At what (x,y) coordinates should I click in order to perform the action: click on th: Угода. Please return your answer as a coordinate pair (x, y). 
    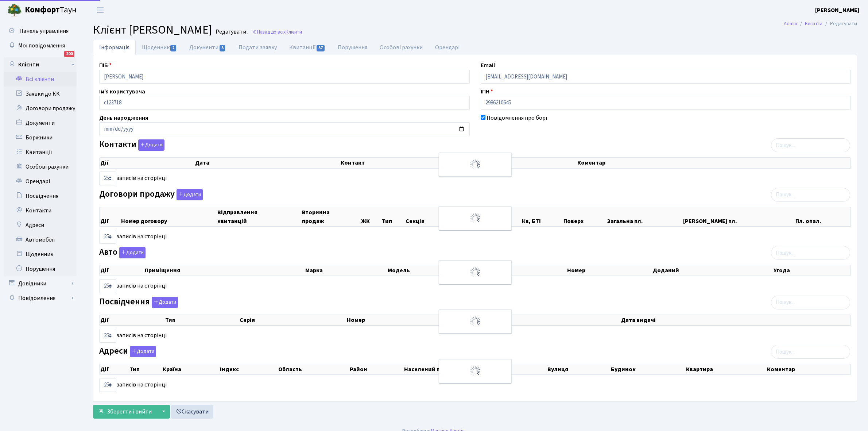
    Looking at the image, I should click on (811, 270).